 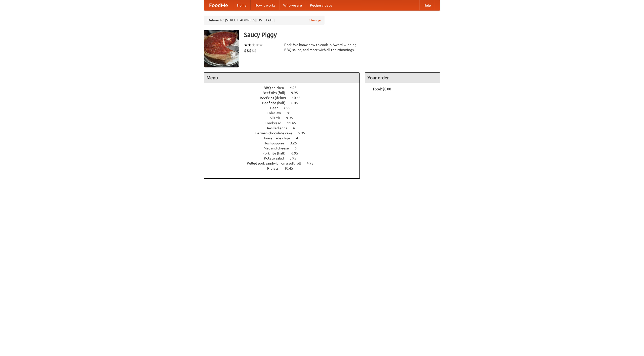 What do you see at coordinates (277, 153) in the screenshot?
I see `span: Pork ribs (half)` at bounding box center [277, 153].